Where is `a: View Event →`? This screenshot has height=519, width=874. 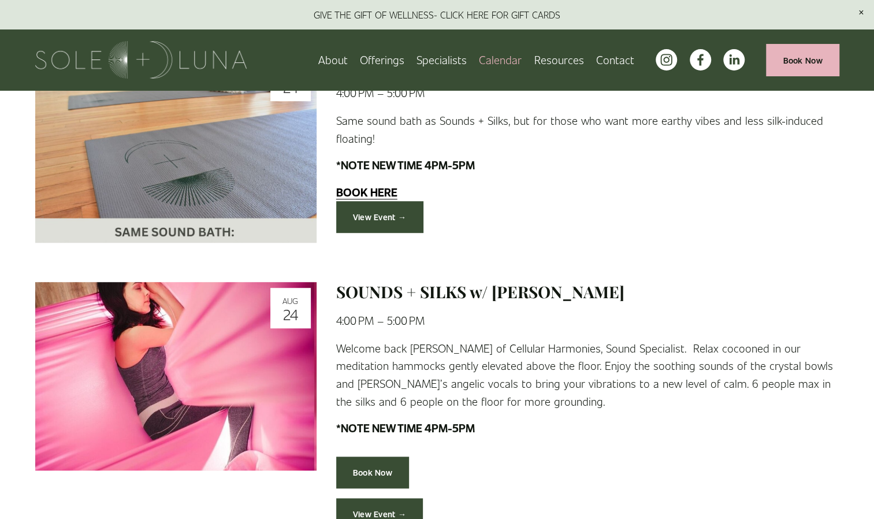
a: View Event → is located at coordinates (380, 217).